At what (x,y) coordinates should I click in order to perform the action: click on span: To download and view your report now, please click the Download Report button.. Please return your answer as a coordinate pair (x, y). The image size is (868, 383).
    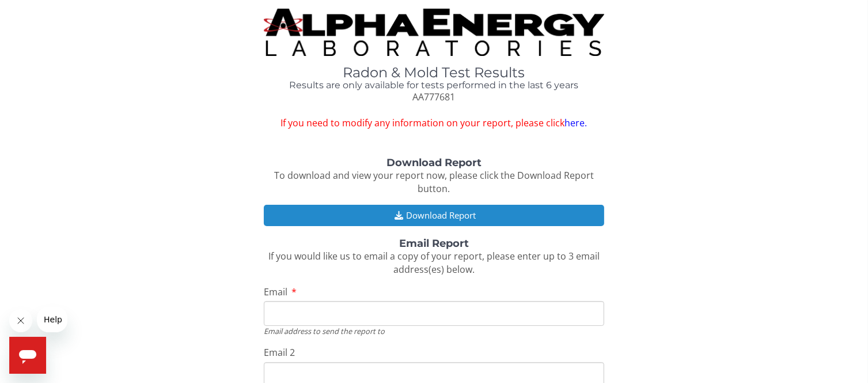
    Looking at the image, I should click on (434, 182).